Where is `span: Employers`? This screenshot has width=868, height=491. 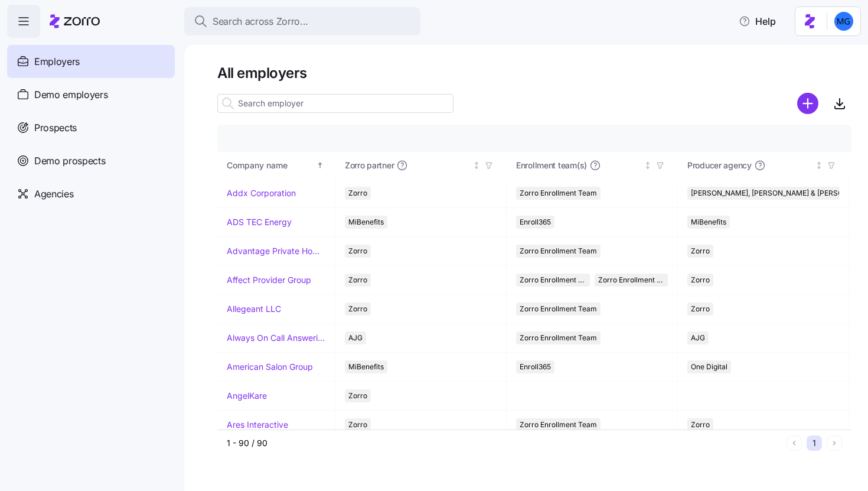
span: Employers is located at coordinates (56, 62).